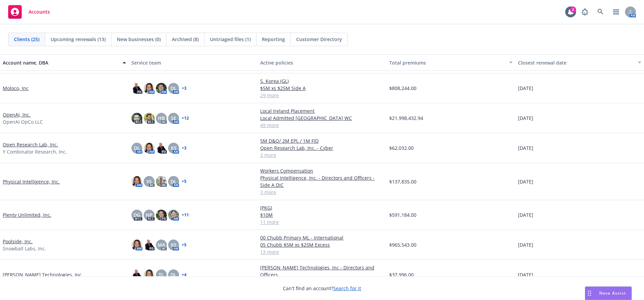 The image size is (644, 300). Describe the element at coordinates (322, 181) in the screenshot. I see `a: Physical Intelligence, Inc. - Directors and Officers - Side A DIC` at that location.